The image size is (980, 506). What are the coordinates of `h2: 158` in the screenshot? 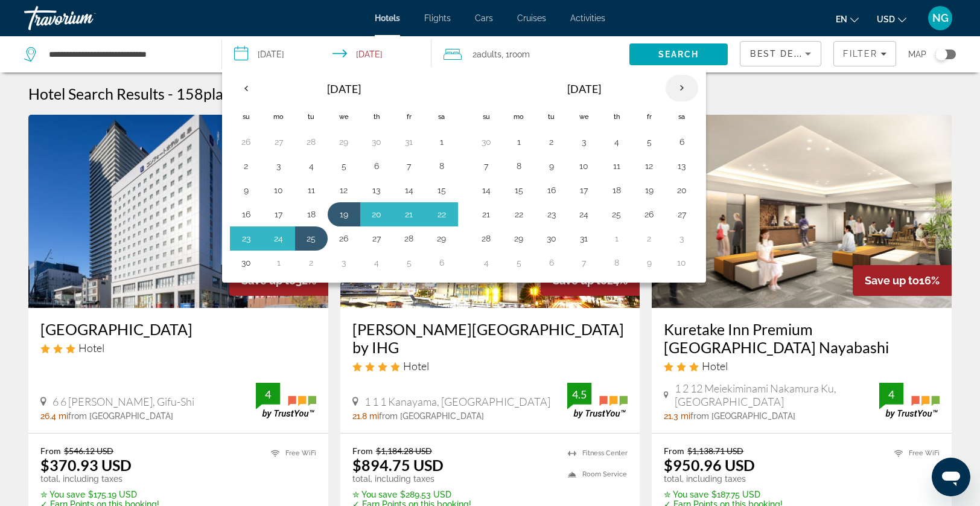 It's located at (274, 93).